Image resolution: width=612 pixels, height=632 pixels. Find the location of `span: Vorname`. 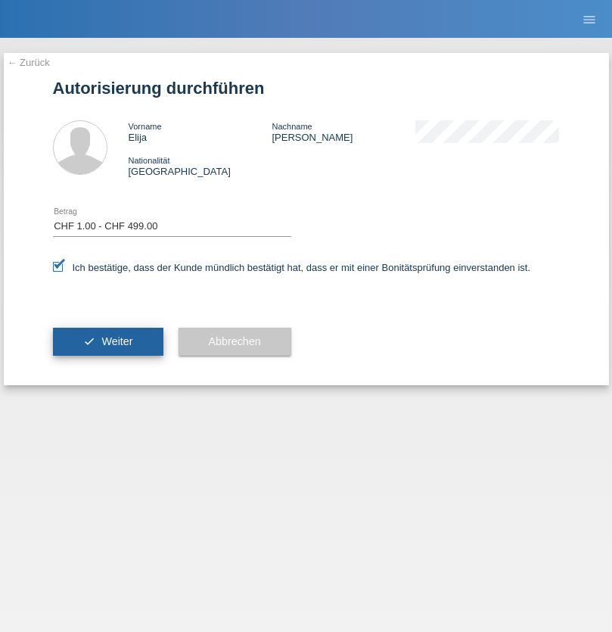

span: Vorname is located at coordinates (145, 126).